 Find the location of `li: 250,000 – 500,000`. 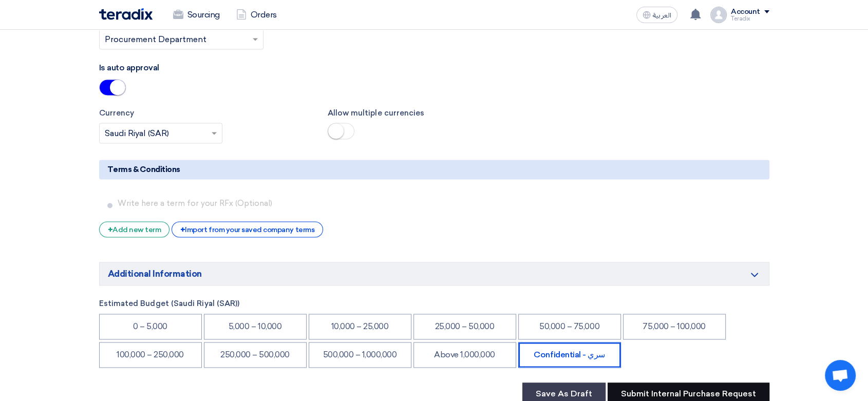

li: 250,000 – 500,000 is located at coordinates (255, 355).